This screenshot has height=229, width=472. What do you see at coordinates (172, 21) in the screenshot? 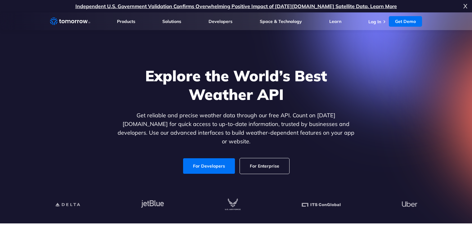
I see `a: Solutions` at bounding box center [172, 21].